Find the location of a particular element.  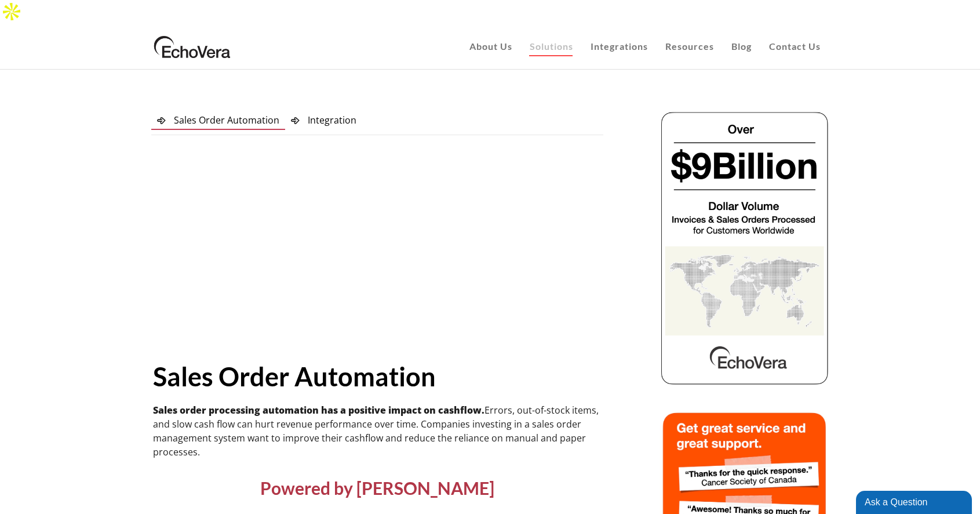

strong: Sales Order Automation is located at coordinates (295, 376).